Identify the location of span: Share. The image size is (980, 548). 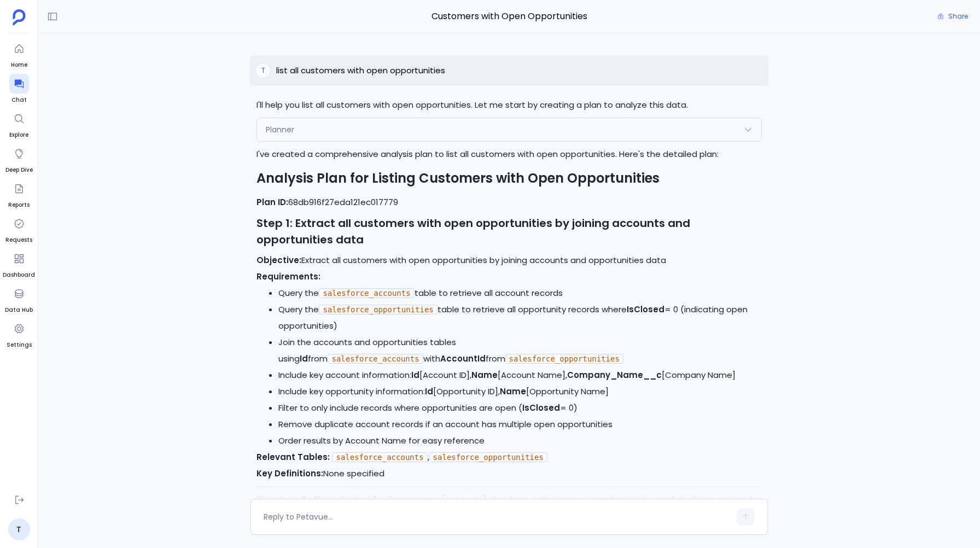
(958, 17).